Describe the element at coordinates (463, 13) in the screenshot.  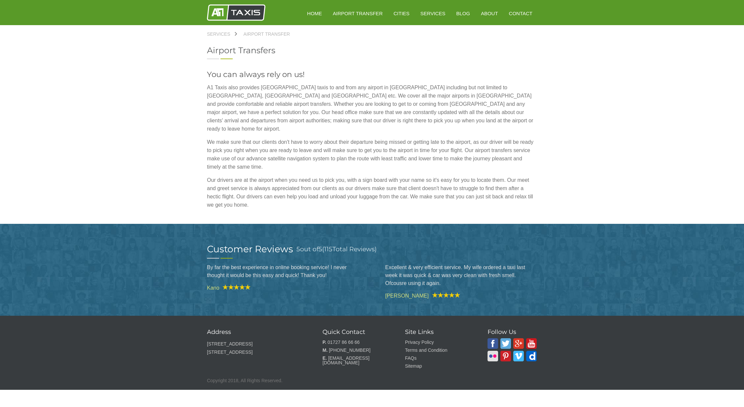
I see `a: Blog` at that location.